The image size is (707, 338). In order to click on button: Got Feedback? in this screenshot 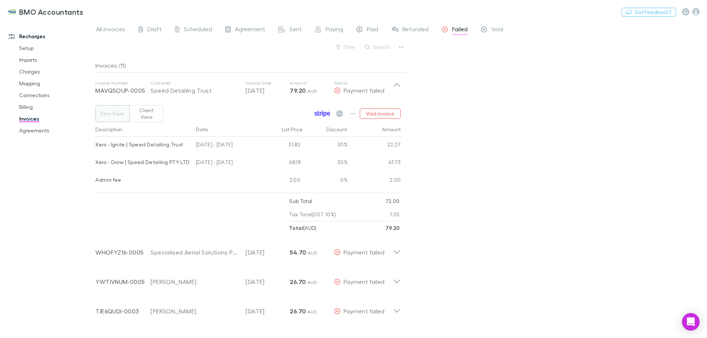, I will do `click(649, 12)`.